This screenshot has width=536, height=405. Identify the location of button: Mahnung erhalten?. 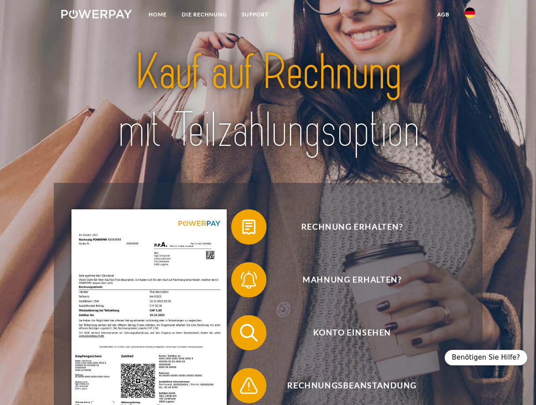
(346, 280).